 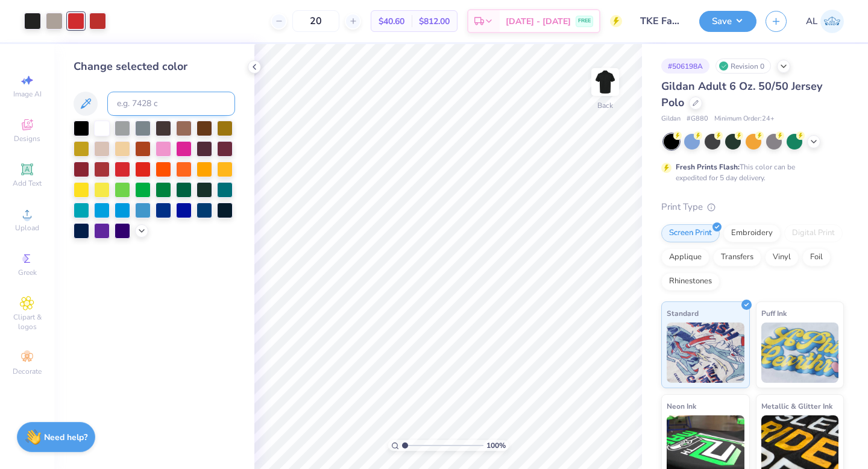 I want to click on strong: Fresh Prints Flash:, so click(x=708, y=167).